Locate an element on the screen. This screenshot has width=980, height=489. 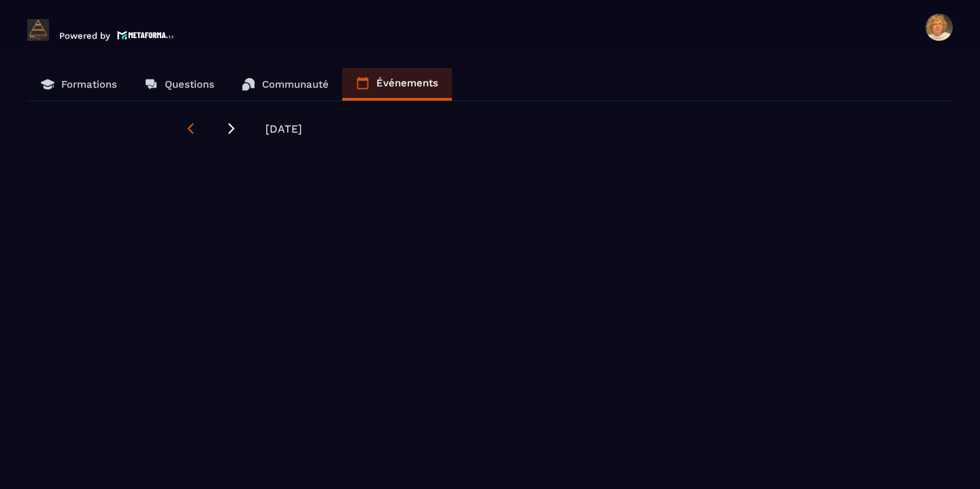
img: logo is located at coordinates (145, 35).